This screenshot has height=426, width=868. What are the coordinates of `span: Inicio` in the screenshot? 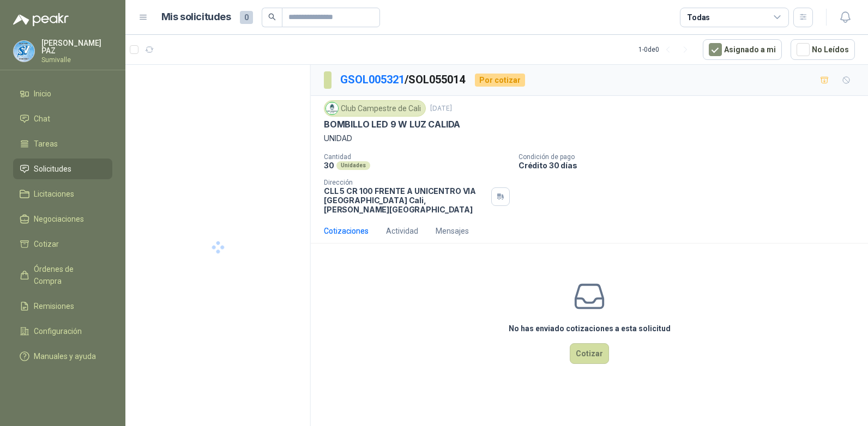 It's located at (42, 94).